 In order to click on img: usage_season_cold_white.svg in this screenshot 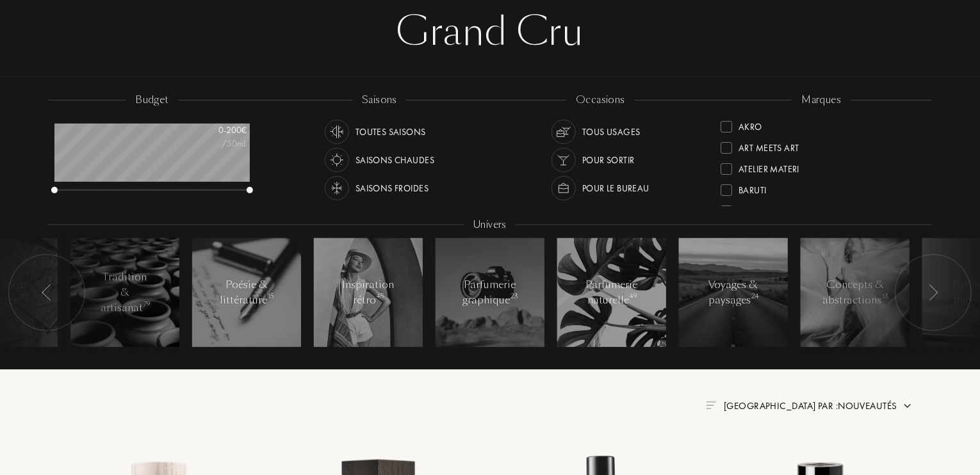, I will do `click(337, 189)`.